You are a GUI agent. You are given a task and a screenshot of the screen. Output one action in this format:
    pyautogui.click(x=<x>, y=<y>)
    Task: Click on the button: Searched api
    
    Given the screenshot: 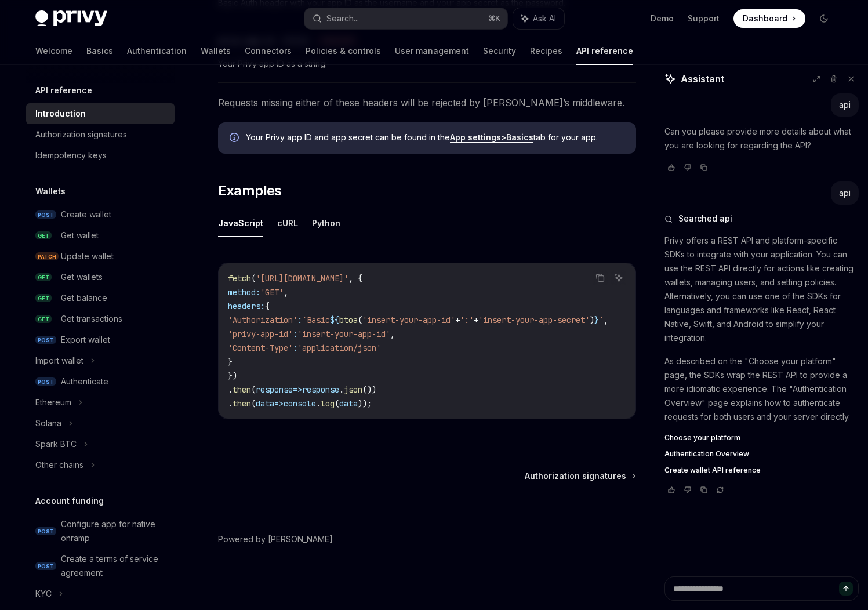 What is the action you would take?
    pyautogui.click(x=761, y=219)
    